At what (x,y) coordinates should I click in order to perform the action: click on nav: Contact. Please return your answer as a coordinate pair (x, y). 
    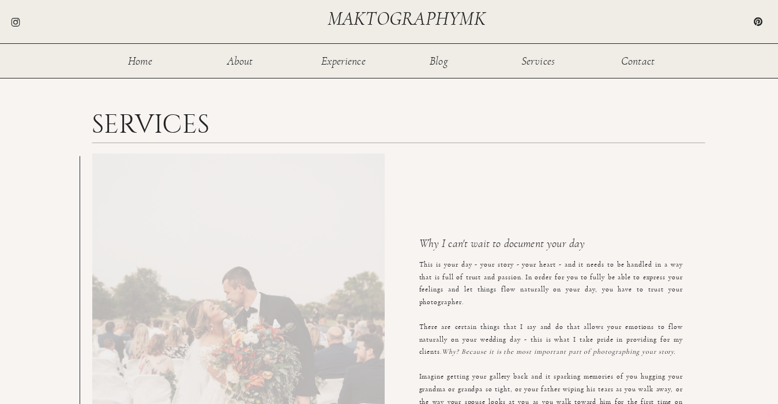
    Looking at the image, I should click on (638, 60).